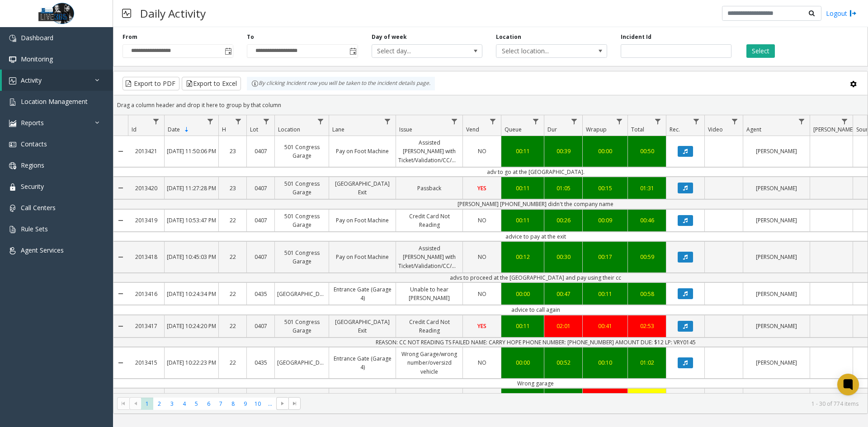 The width and height of the screenshot is (868, 427). What do you see at coordinates (146, 326) in the screenshot?
I see `a: 2013417` at bounding box center [146, 326].